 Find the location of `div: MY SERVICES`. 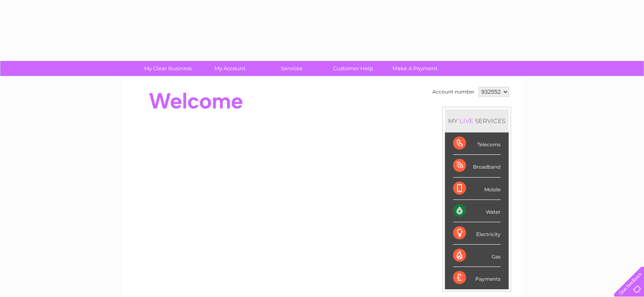

div: MY SERVICES is located at coordinates (477, 121).